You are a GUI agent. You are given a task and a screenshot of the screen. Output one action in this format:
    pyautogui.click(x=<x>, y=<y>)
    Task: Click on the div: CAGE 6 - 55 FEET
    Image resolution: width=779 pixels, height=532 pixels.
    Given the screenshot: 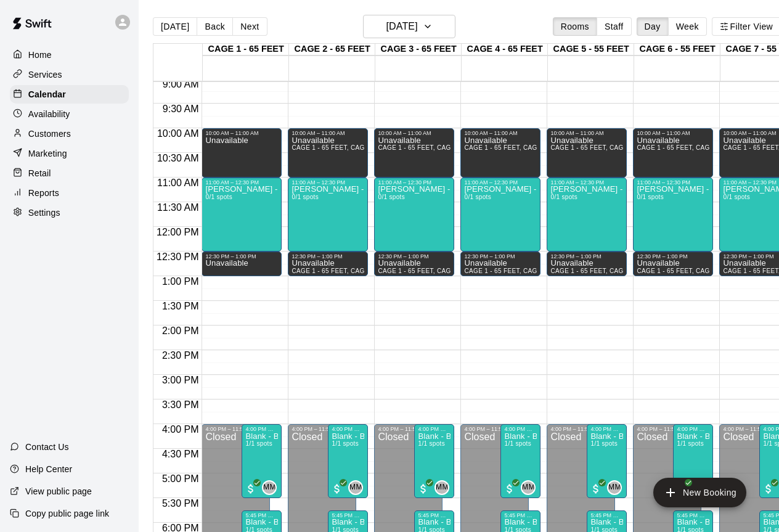 What is the action you would take?
    pyautogui.click(x=677, y=50)
    